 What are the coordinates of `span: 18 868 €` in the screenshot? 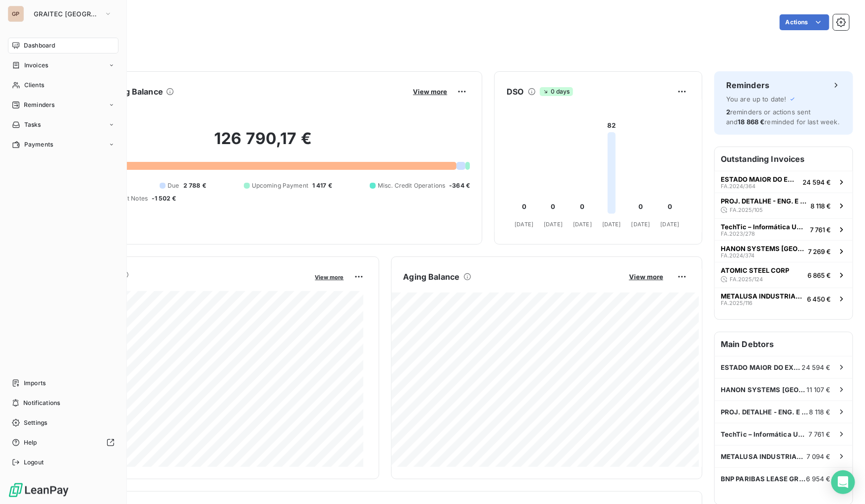 It's located at (751, 122).